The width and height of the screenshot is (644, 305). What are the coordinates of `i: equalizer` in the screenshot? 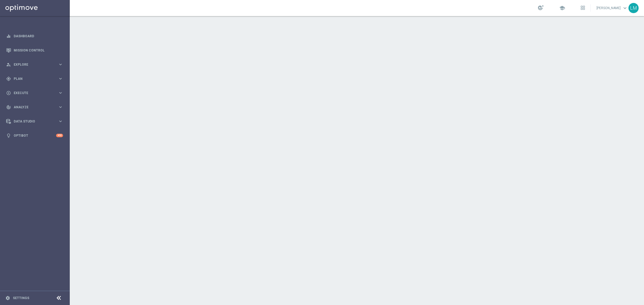 It's located at (9, 36).